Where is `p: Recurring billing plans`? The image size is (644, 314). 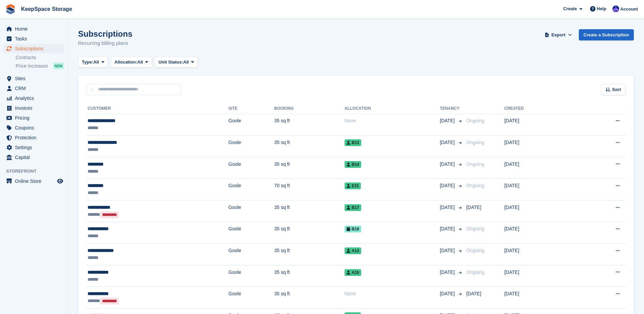
p: Recurring billing plans is located at coordinates (105, 43).